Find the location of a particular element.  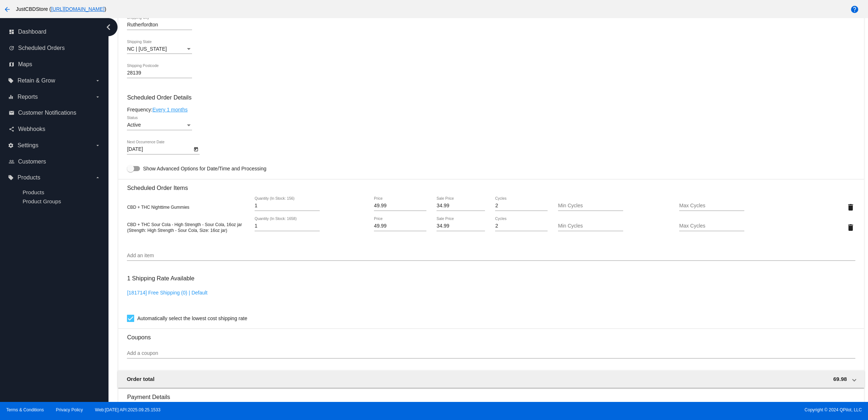

span: Settings is located at coordinates (28, 146).